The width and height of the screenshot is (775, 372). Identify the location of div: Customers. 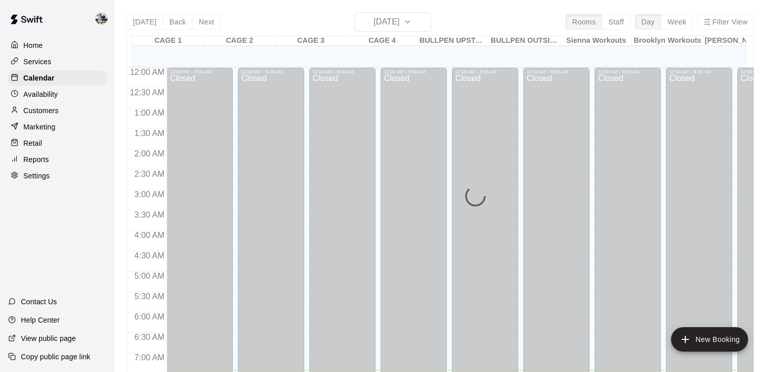
(57, 111).